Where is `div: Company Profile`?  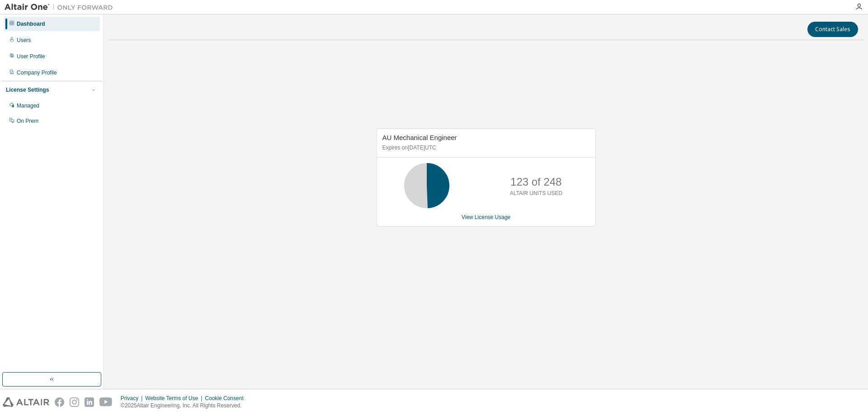 div: Company Profile is located at coordinates (37, 73).